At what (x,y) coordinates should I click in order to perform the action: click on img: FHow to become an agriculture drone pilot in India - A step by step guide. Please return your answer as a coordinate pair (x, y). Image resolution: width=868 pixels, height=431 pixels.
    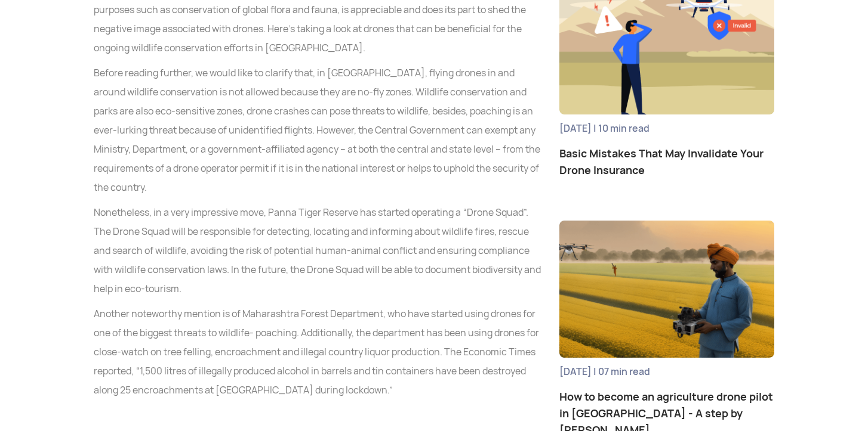
    Looking at the image, I should click on (667, 289).